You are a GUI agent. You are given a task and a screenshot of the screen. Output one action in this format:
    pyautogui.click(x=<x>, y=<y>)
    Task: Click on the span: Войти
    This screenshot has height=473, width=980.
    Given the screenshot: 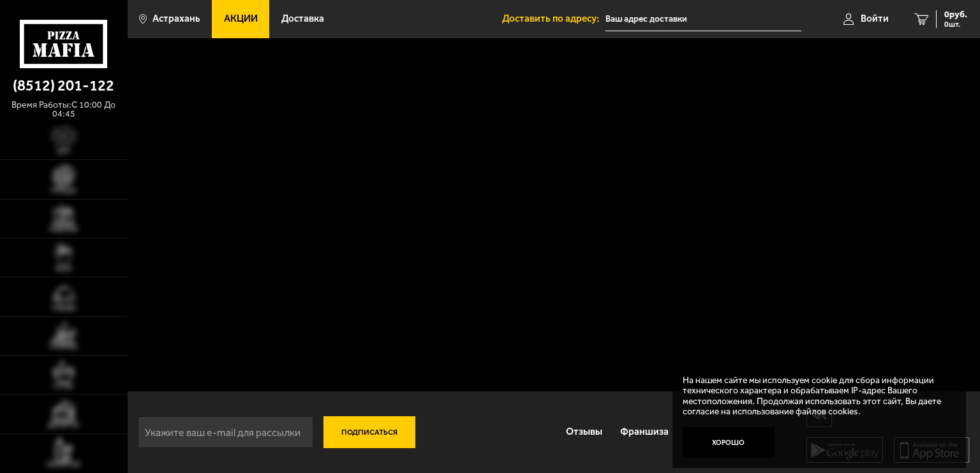 What is the action you would take?
    pyautogui.click(x=875, y=18)
    